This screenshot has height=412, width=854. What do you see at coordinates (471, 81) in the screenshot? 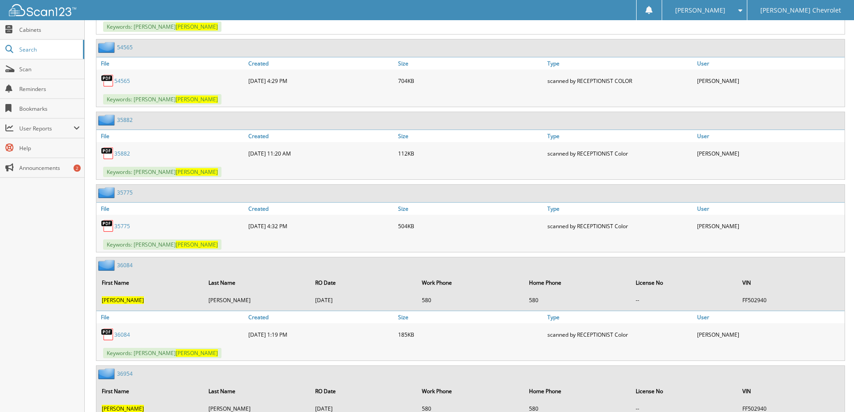
I see `div: 704KB` at bounding box center [471, 81].